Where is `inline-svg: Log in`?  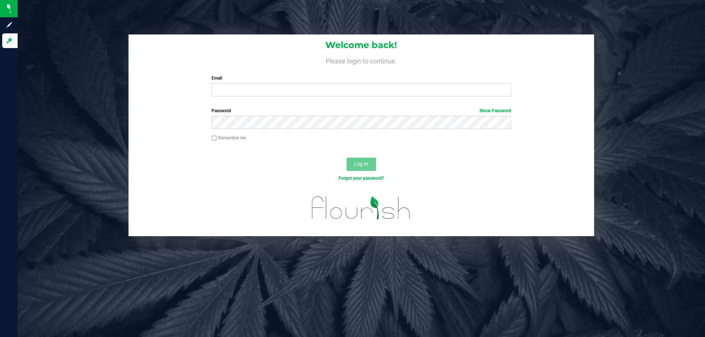
inline-svg: Log in is located at coordinates (9, 41).